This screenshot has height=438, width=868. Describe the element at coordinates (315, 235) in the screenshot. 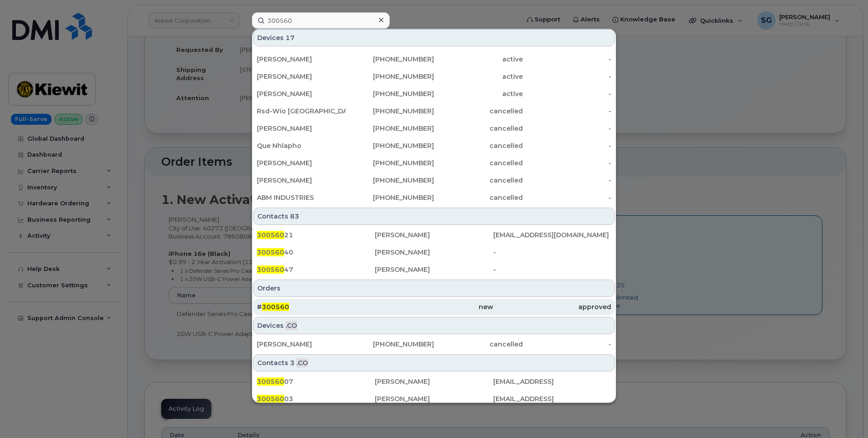

I see `div: 21` at that location.